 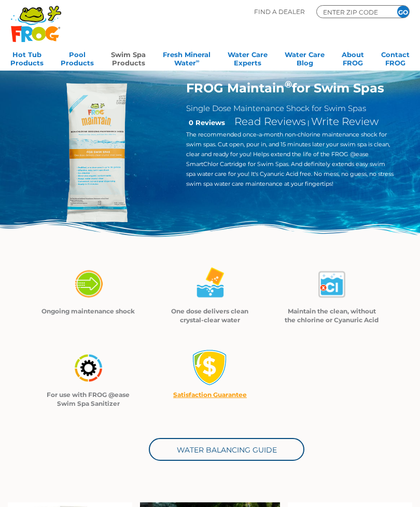 What do you see at coordinates (88, 311) in the screenshot?
I see `p: Ongoing maintenance shock` at bounding box center [88, 311].